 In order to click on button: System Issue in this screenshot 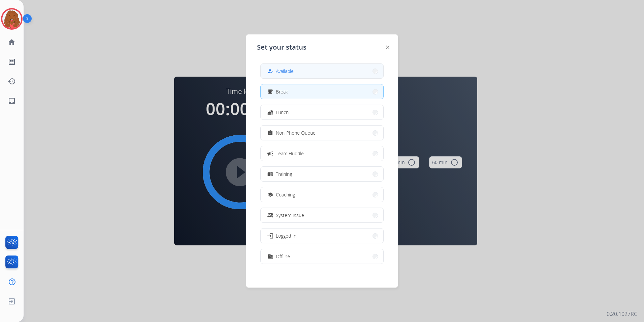, I will do `click(322, 215)`.